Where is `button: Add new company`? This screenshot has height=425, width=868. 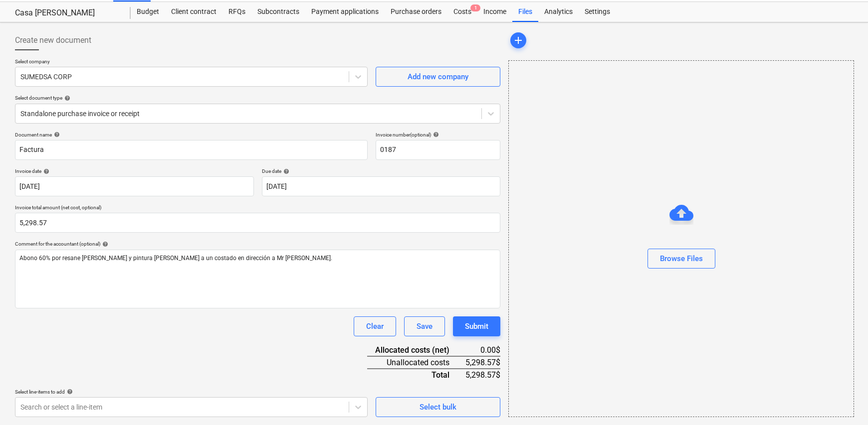
button: Add new company is located at coordinates (438, 76).